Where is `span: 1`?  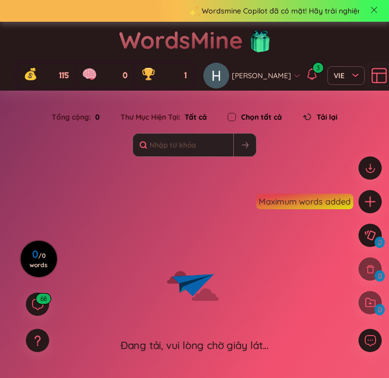
span: 1 is located at coordinates (185, 76).